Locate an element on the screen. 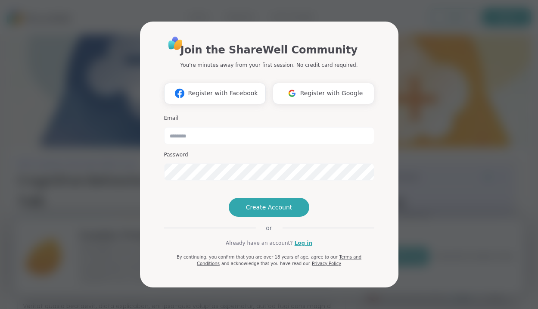 The height and width of the screenshot is (309, 538). h3: Email is located at coordinates (269, 118).